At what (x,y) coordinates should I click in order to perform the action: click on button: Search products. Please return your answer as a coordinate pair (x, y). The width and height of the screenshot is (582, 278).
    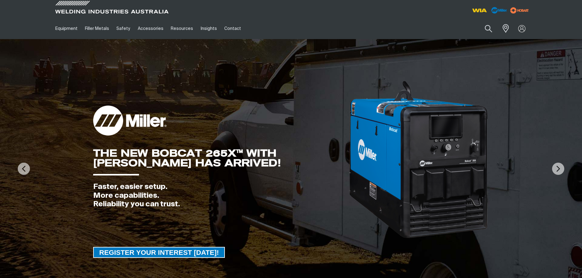
    Looking at the image, I should click on (488, 28).